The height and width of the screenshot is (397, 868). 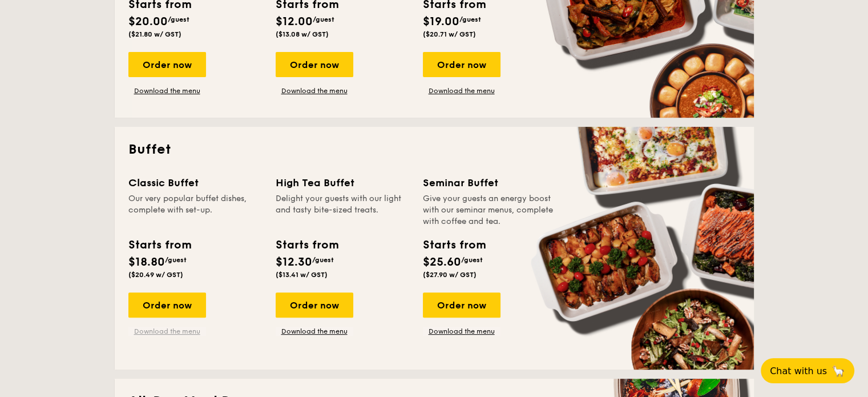 What do you see at coordinates (490, 211) in the screenshot?
I see `div: Give your guests an energy boost with our seminar menus, complete with coffee and tea.` at bounding box center [490, 211].